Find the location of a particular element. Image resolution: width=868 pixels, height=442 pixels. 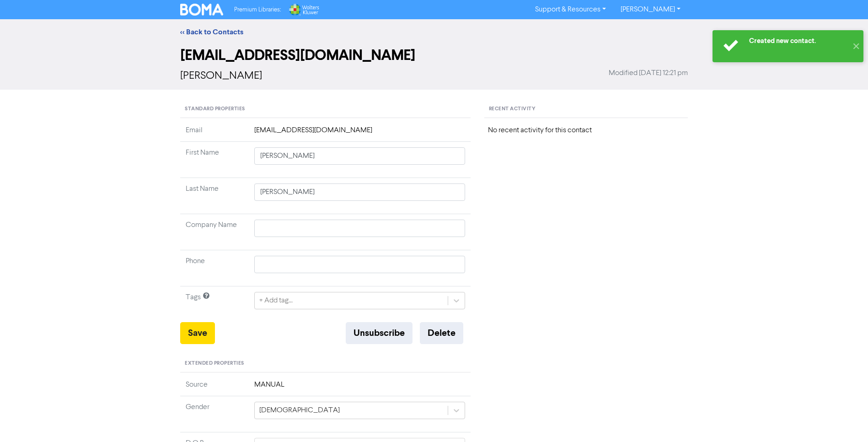

div: Extended Properties is located at coordinates (325, 364).